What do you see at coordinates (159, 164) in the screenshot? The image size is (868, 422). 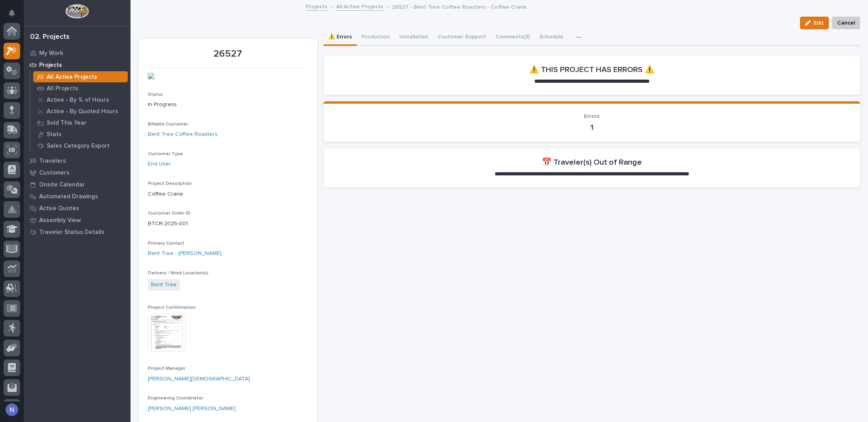 I see `a: End User` at bounding box center [159, 164].